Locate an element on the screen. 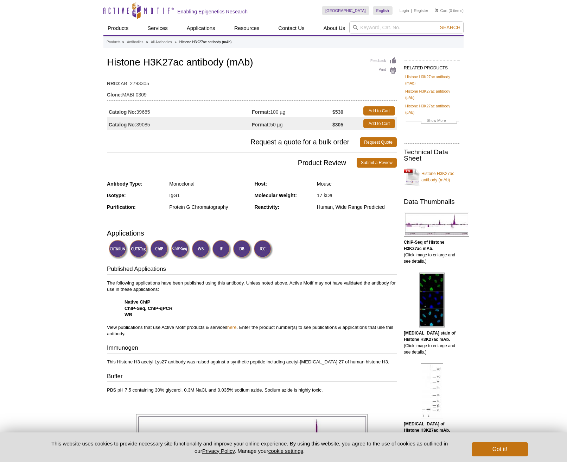 This screenshot has width=567, height=462. td: 39085 is located at coordinates (179, 124).